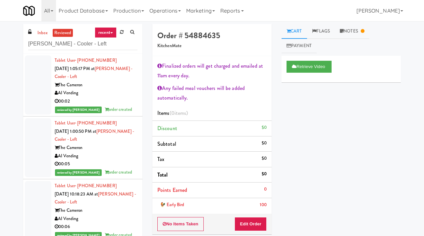 This screenshot has height=236, width=424. I want to click on h5: KitchenMate, so click(212, 46).